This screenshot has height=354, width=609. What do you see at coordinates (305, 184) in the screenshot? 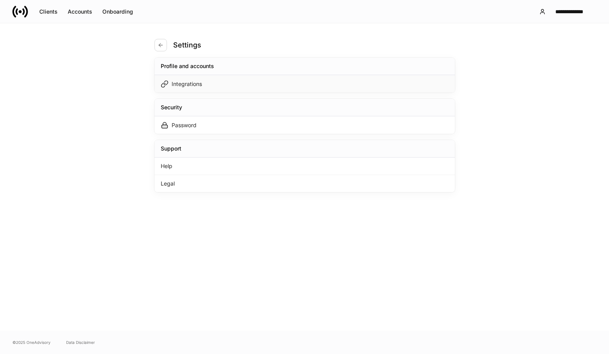
I see `div: Legal` at bounding box center [305, 184].